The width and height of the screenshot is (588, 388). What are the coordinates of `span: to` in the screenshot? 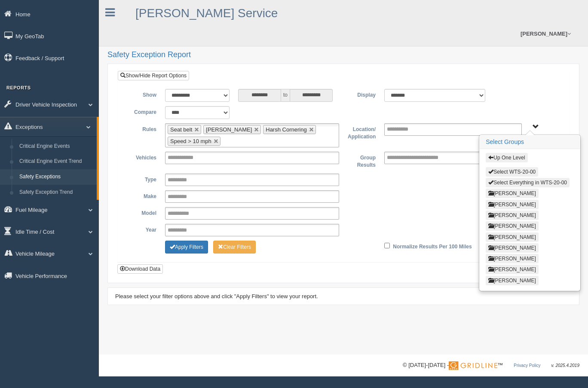 It's located at (285, 95).